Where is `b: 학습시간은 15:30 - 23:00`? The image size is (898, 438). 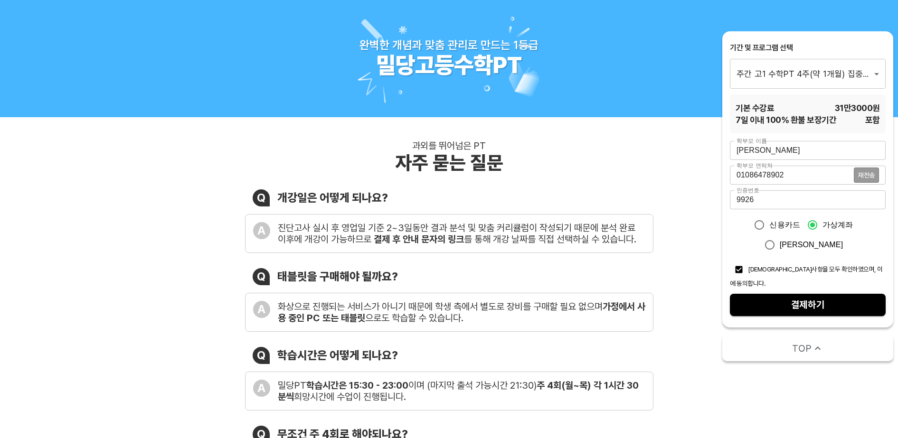 b: 학습시간은 15:30 - 23:00 is located at coordinates (357, 385).